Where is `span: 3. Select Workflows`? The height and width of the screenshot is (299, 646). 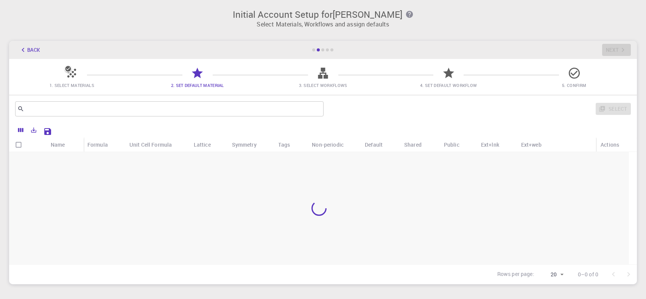 span: 3. Select Workflows is located at coordinates (323, 85).